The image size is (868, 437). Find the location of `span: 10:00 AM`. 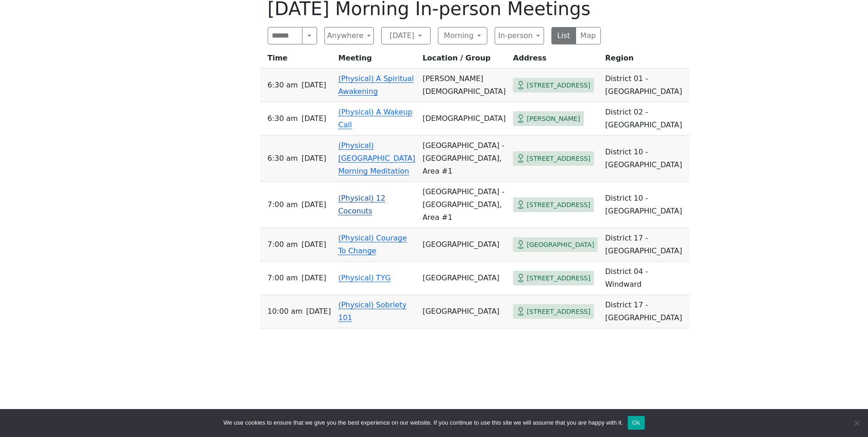

span: 10:00 AM is located at coordinates (285, 312).